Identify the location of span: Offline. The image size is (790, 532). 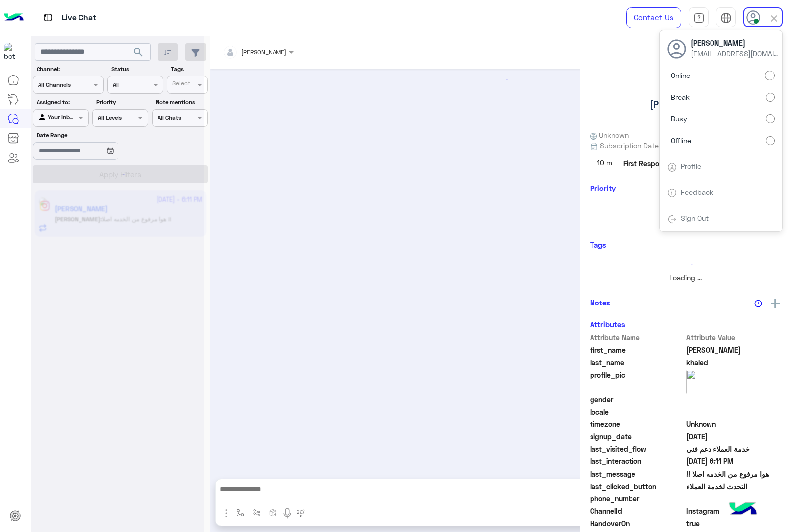
(681, 140).